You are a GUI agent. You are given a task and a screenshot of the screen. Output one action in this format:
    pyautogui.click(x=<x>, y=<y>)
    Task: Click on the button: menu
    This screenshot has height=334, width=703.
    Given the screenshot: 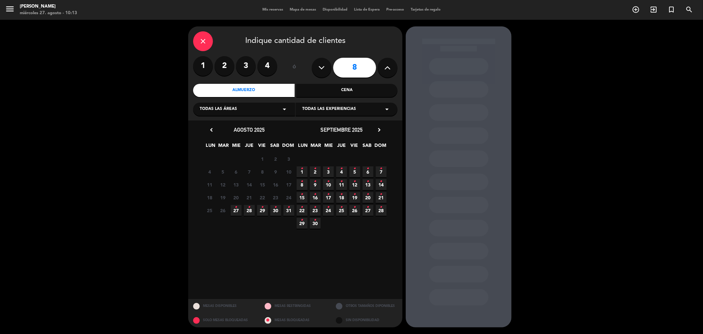 What is the action you would take?
    pyautogui.click(x=10, y=10)
    